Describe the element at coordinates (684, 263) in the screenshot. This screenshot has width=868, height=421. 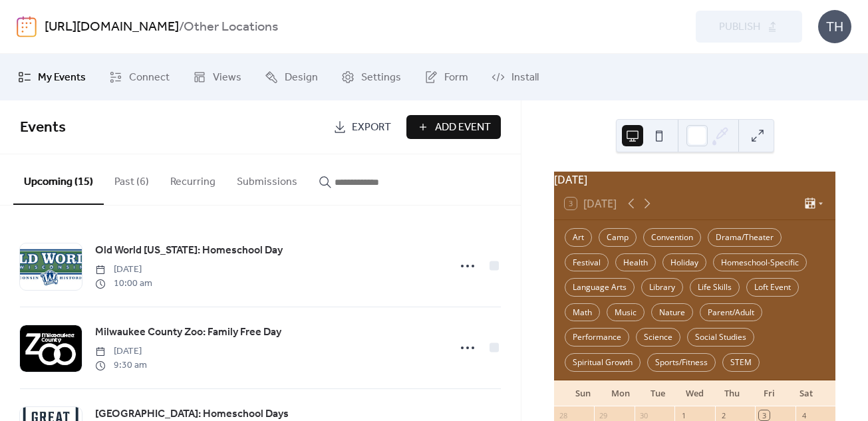
I see `div: Holiday` at that location.